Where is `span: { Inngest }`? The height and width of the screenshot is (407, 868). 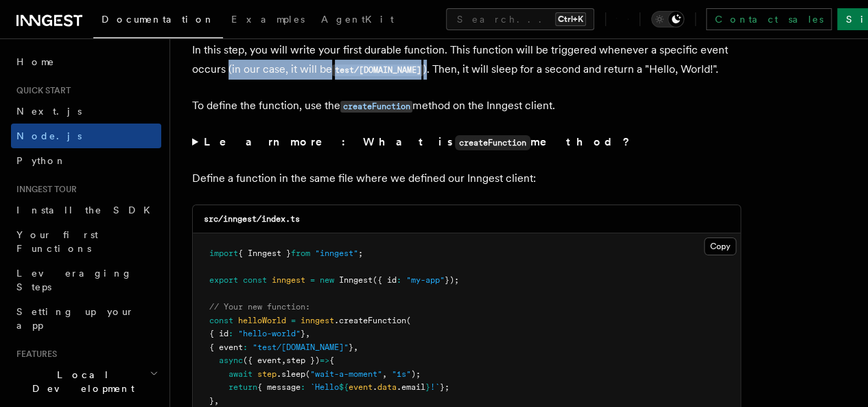
span: { Inngest } is located at coordinates (264, 253).